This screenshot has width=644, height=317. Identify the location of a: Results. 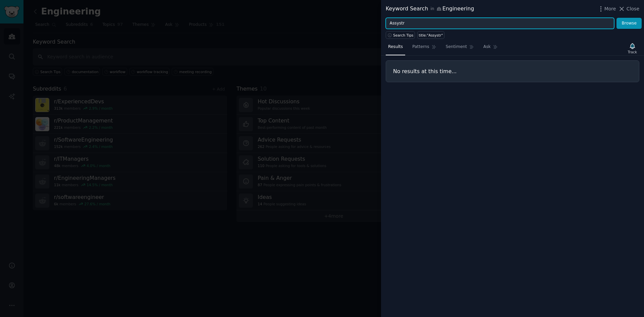
(395, 48).